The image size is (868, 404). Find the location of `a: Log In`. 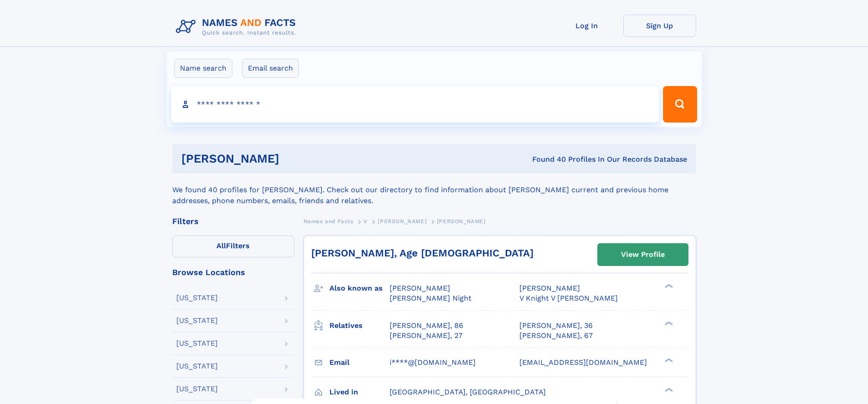

a: Log In is located at coordinates (587, 26).